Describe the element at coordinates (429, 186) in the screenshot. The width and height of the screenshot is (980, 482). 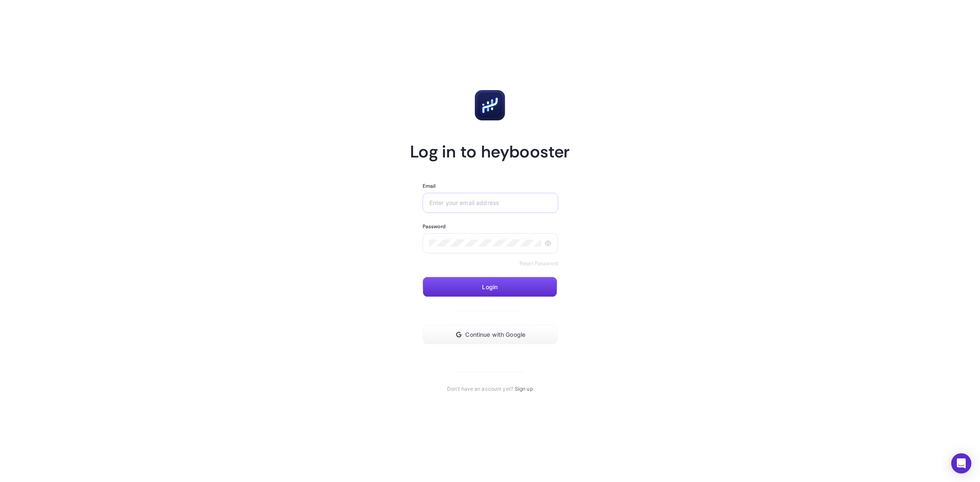
I see `label: Email` at that location.